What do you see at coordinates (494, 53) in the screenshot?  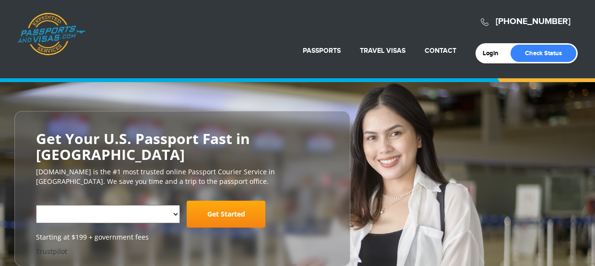 I see `a: Login` at bounding box center [494, 53].